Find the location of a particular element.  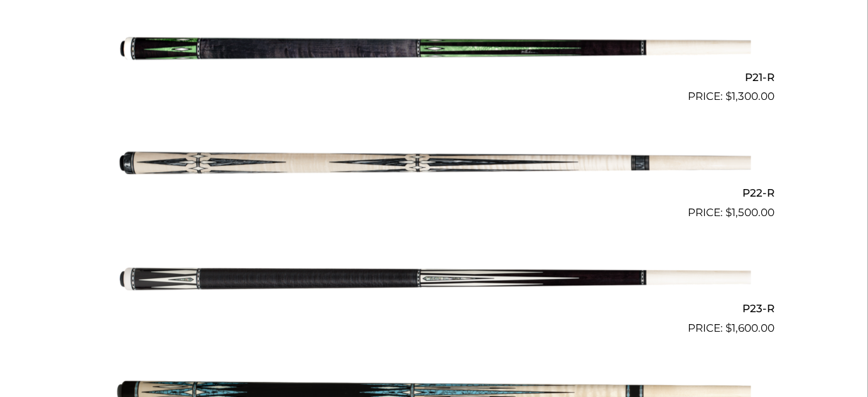

img: P23-R is located at coordinates (434, 279).